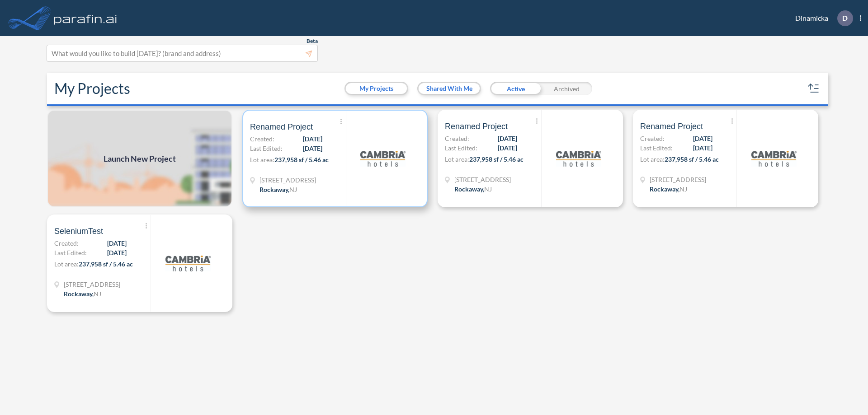 This screenshot has width=868, height=415. I want to click on a: Launch New Project, so click(140, 159).